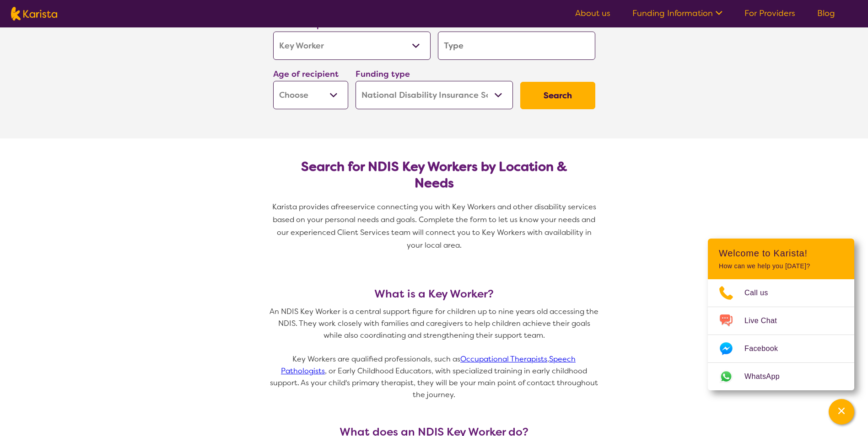 This screenshot has width=868, height=436. Describe the element at coordinates (343, 206) in the screenshot. I see `span: free` at that location.